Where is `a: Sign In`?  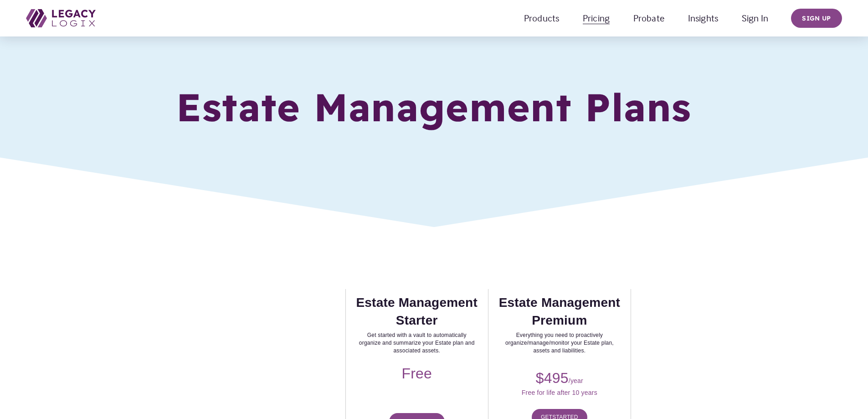 a: Sign In is located at coordinates (755, 18).